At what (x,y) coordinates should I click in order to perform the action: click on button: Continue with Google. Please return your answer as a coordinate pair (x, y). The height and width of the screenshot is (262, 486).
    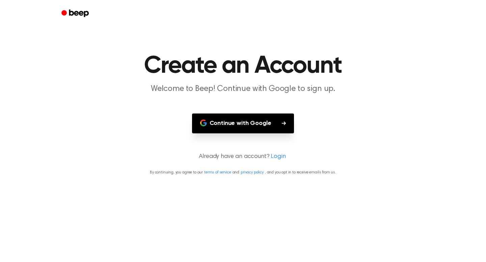
    Looking at the image, I should click on (243, 123).